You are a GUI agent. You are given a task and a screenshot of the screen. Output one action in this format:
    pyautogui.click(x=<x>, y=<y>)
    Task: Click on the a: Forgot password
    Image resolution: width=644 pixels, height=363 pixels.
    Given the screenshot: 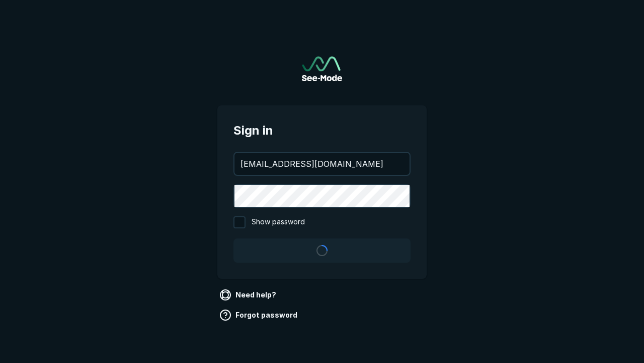 What is the action you would take?
    pyautogui.click(x=259, y=315)
    